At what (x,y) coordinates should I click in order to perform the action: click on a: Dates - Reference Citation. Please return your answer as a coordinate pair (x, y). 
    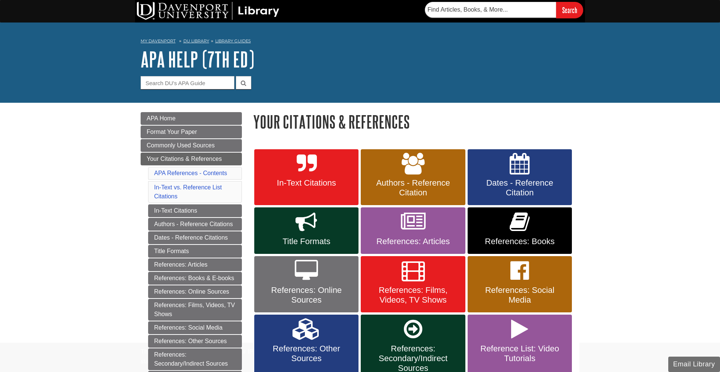
    Looking at the image, I should click on (520, 177).